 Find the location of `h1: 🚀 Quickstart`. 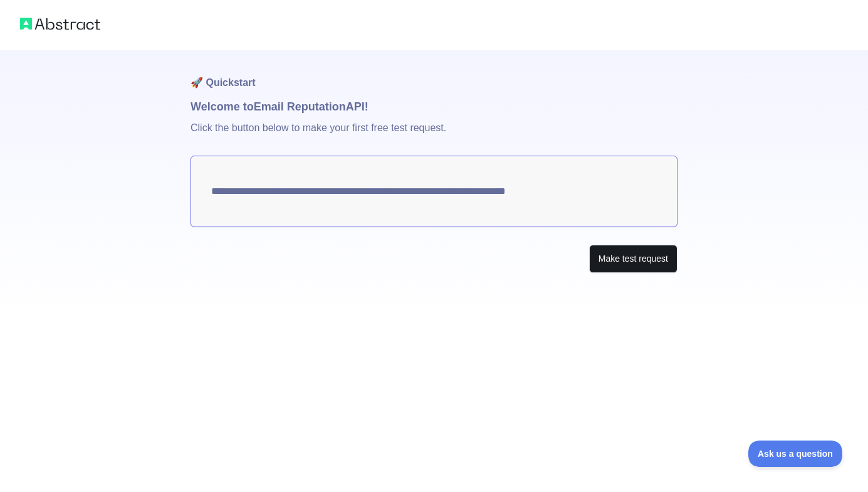

h1: 🚀 Quickstart is located at coordinates (434, 74).